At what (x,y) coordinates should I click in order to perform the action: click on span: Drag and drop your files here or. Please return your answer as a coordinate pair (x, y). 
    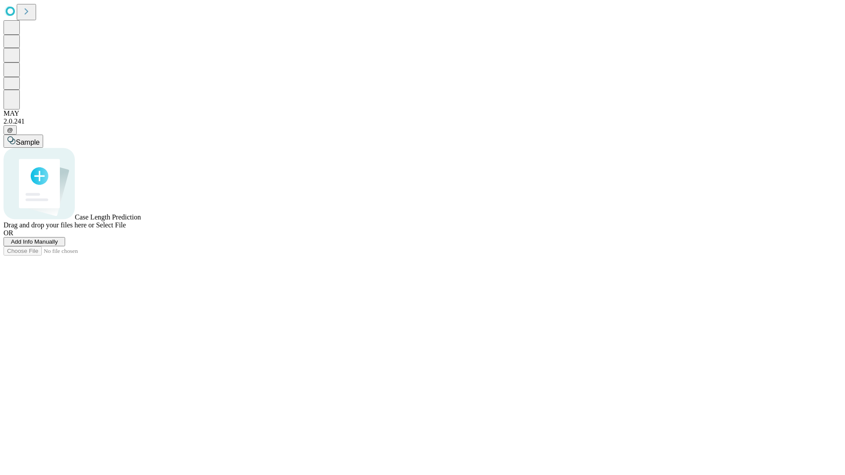
    Looking at the image, I should click on (49, 225).